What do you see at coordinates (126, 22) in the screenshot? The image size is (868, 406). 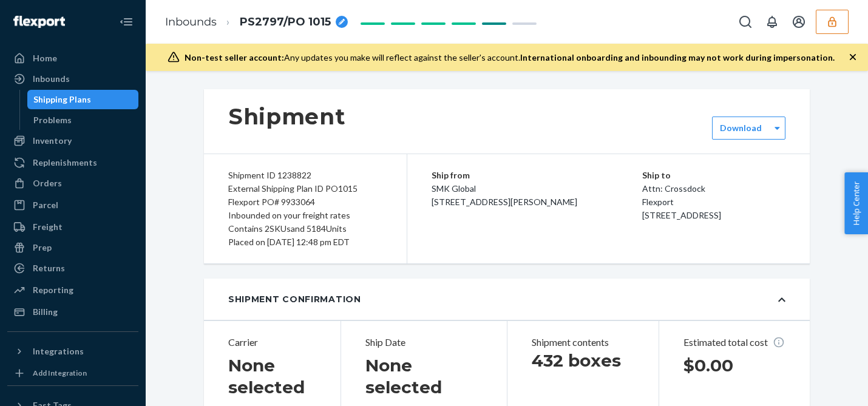 I see `button: Close Navigation` at bounding box center [126, 22].